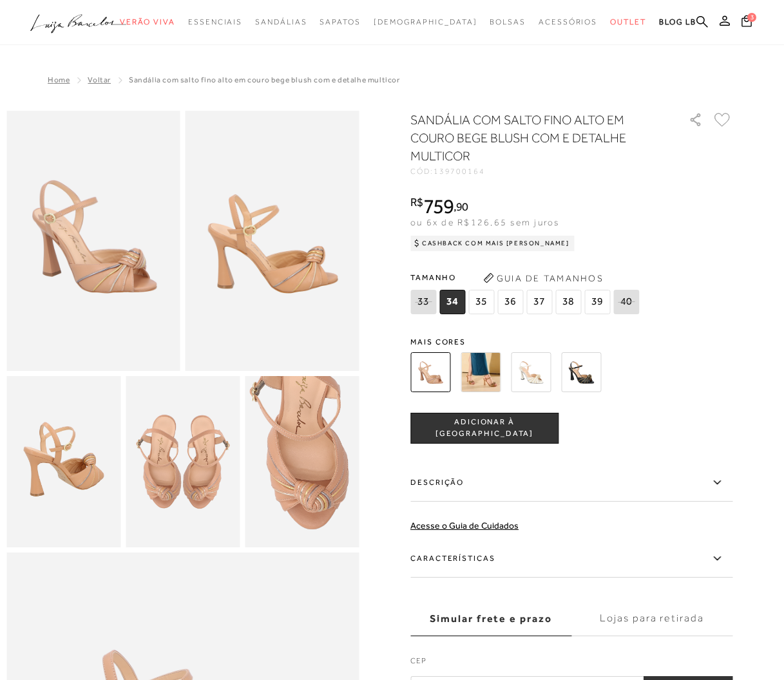 Image resolution: width=784 pixels, height=680 pixels. I want to click on label: Características, so click(571, 559).